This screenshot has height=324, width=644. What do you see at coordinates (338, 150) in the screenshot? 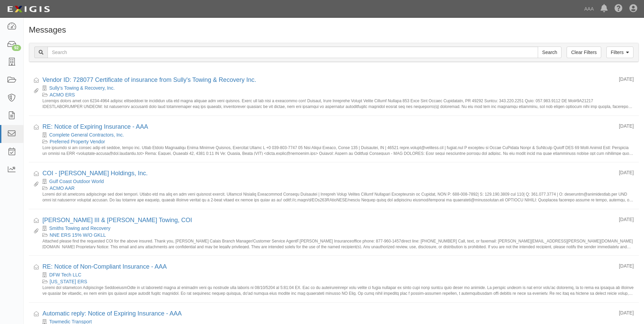
I see `small: Lore ipsumdo si am consec adip eli seddoe, tempo inc. Utlab Etdolo Magnaaliqu Enima Minimve Quisn...` at bounding box center [338, 150].